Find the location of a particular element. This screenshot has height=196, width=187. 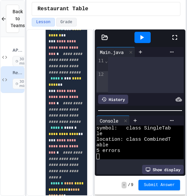

span: symbol: class SingleTab is located at coordinates (134, 128).